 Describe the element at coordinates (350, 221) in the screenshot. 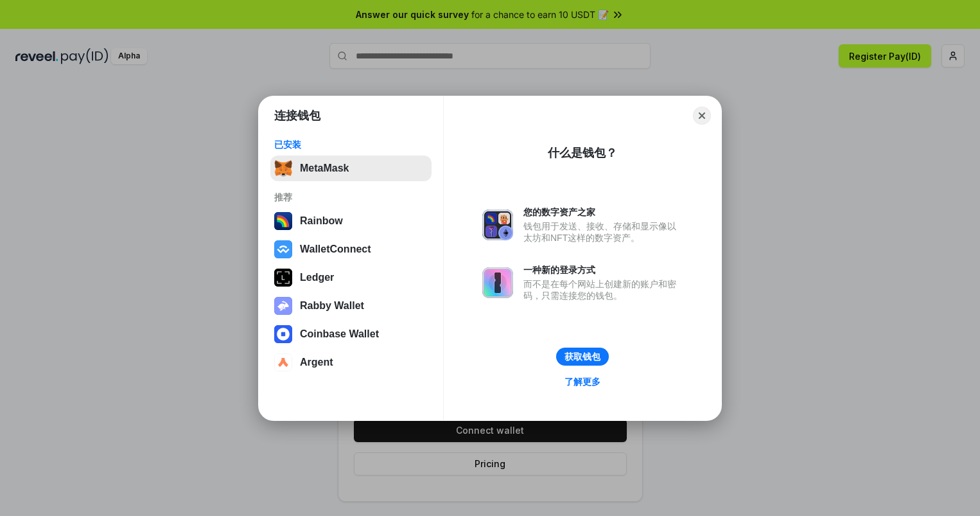

I see `button: Rainbow` at that location.